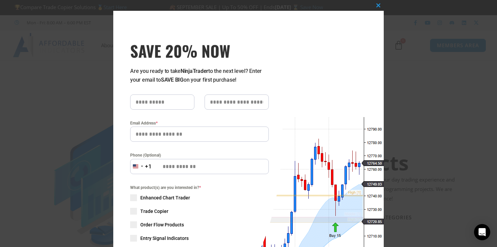 This screenshot has height=247, width=497. I want to click on label: Phone (Optional), so click(199, 155).